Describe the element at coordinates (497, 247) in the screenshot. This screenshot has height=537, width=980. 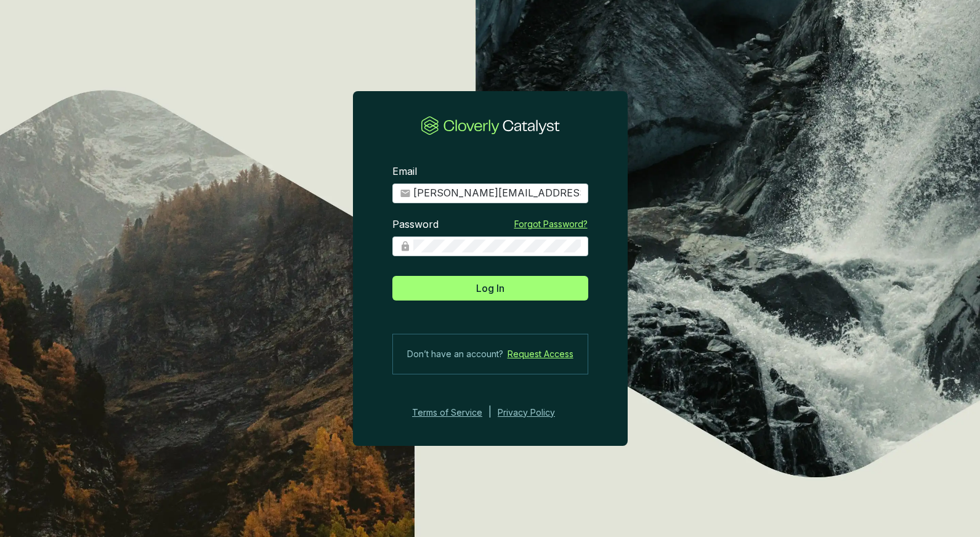
I see `input: Password` at that location.